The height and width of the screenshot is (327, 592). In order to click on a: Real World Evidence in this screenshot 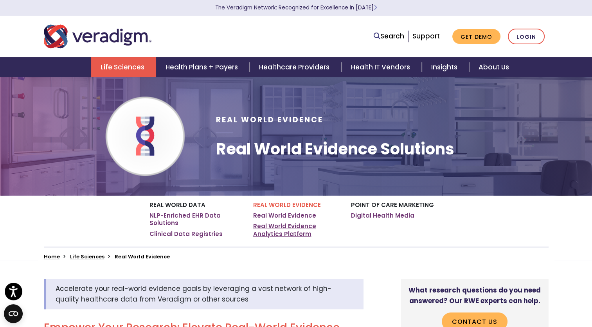, I will do `click(285, 215)`.